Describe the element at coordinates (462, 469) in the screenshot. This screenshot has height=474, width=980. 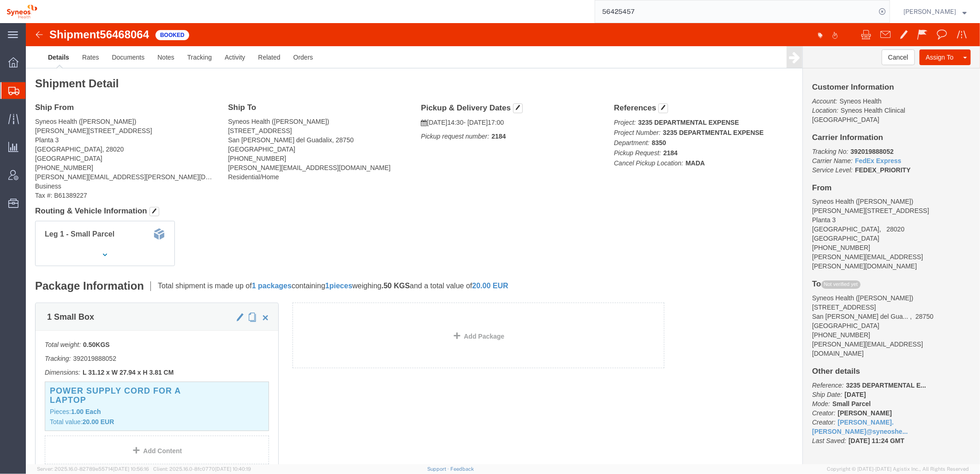
I see `a: Feedback` at that location.